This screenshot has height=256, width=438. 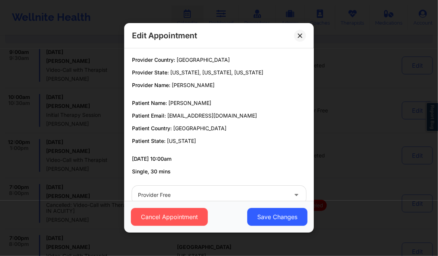 I want to click on p: Single, 30 mins, so click(x=219, y=171).